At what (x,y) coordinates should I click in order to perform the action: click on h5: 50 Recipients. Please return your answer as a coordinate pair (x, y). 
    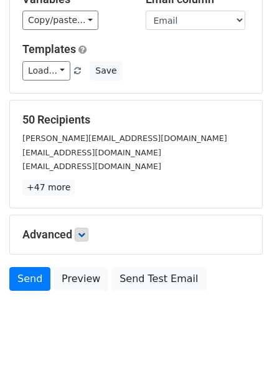
    Looking at the image, I should click on (136, 120).